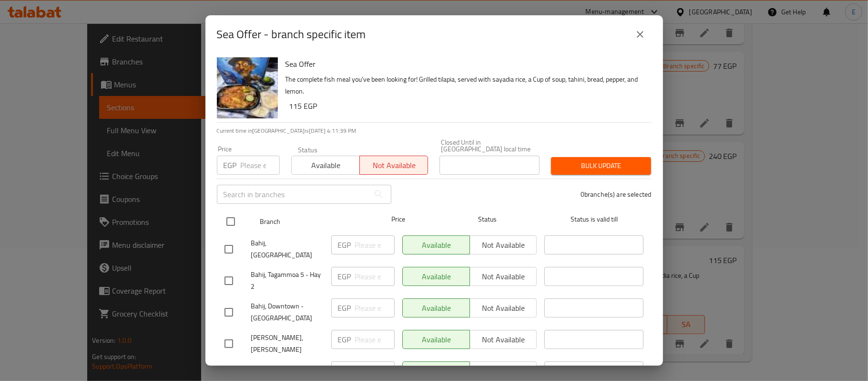  Describe the element at coordinates (601, 165) in the screenshot. I see `button: Bulk update` at that location.